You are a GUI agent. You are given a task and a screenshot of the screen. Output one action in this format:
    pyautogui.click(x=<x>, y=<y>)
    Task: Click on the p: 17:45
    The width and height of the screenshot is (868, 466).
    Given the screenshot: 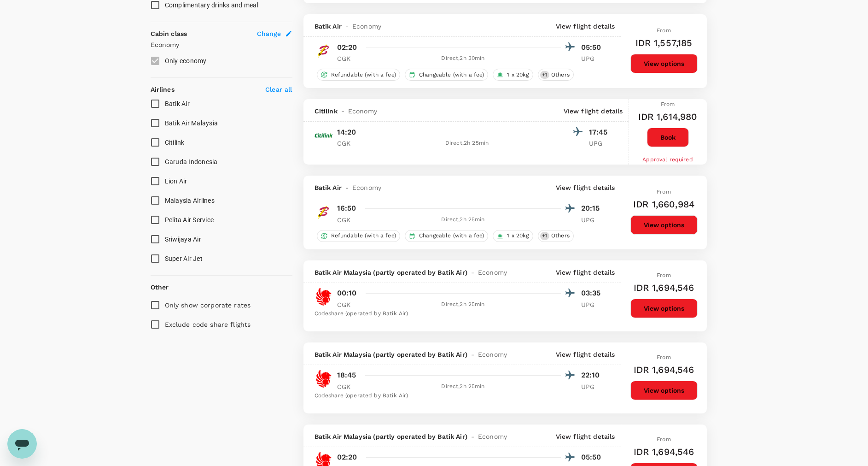 What is the action you would take?
    pyautogui.click(x=600, y=133)
    